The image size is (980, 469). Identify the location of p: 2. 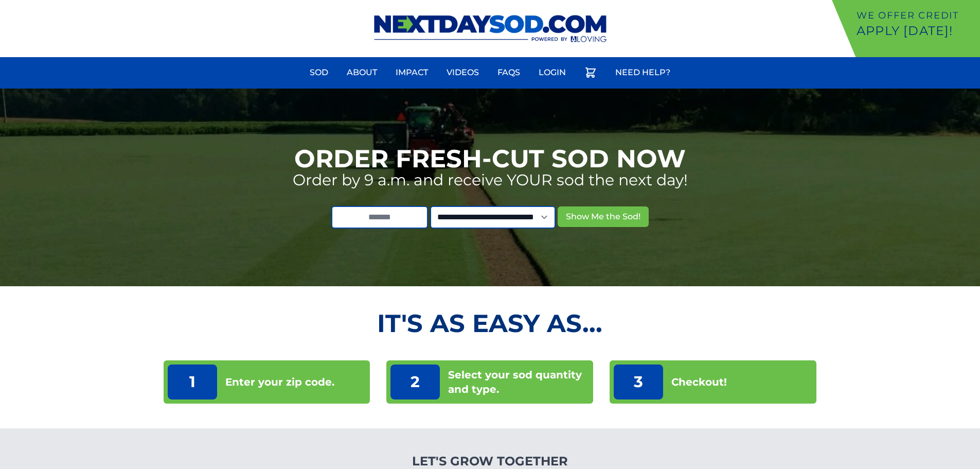
(415, 382).